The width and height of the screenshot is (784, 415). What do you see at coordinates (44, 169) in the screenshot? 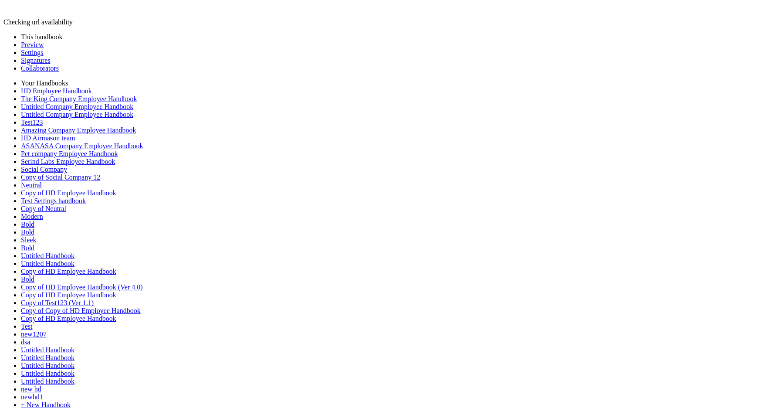
I see `a: Social Company` at bounding box center [44, 169].